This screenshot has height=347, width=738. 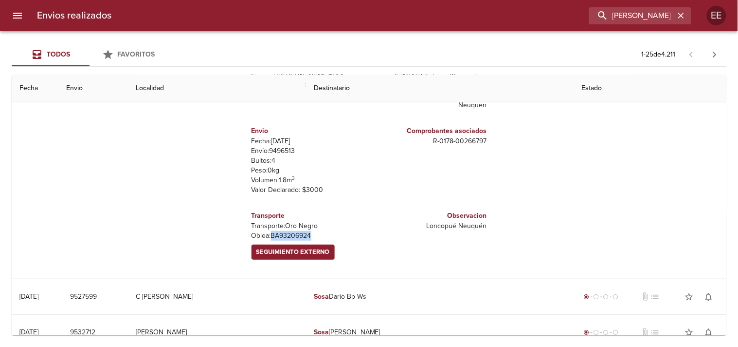 I want to click on th: Destinatario, so click(x=440, y=88).